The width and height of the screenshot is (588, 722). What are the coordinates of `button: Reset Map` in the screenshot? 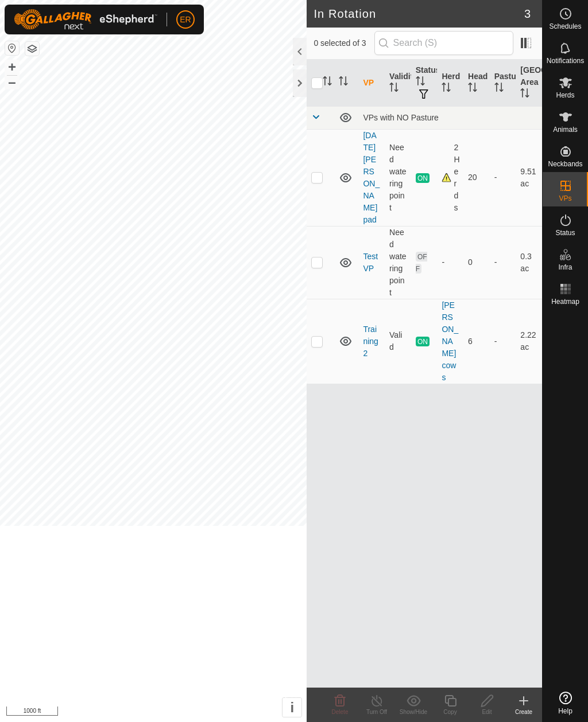 It's located at (12, 48).